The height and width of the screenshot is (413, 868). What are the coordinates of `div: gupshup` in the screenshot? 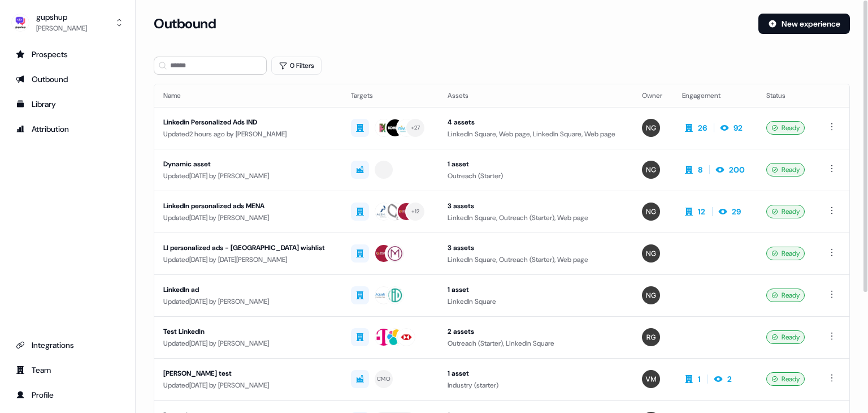 It's located at (62, 17).